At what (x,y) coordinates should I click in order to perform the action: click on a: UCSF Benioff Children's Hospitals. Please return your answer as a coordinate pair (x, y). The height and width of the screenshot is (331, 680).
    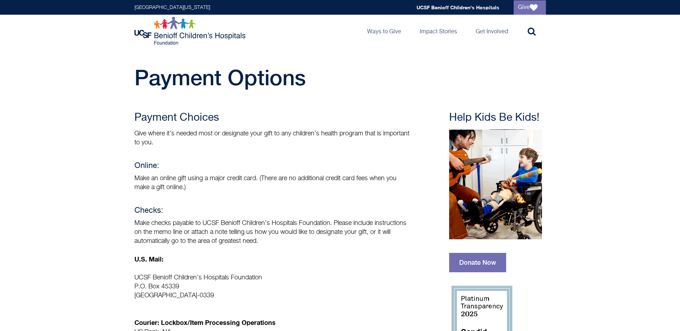
    Looking at the image, I should click on (458, 7).